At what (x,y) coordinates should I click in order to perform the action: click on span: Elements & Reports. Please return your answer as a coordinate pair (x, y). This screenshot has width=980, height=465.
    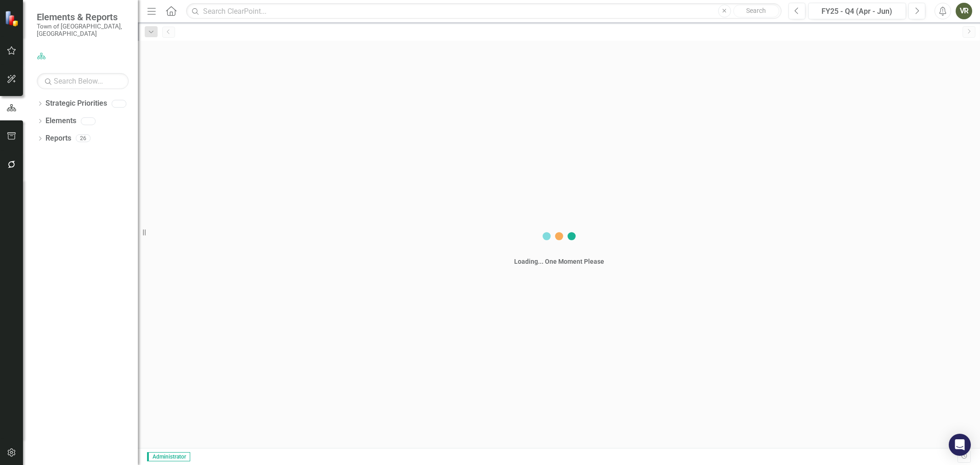
    Looking at the image, I should click on (83, 17).